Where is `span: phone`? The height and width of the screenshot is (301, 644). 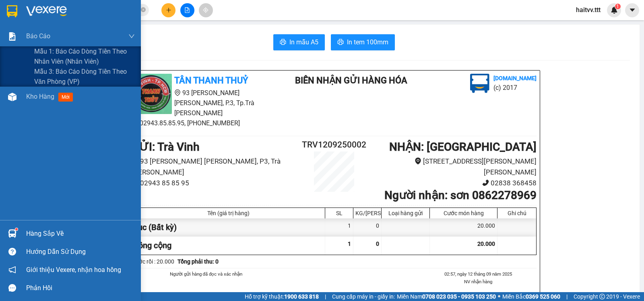 span: phone is located at coordinates (485, 182).